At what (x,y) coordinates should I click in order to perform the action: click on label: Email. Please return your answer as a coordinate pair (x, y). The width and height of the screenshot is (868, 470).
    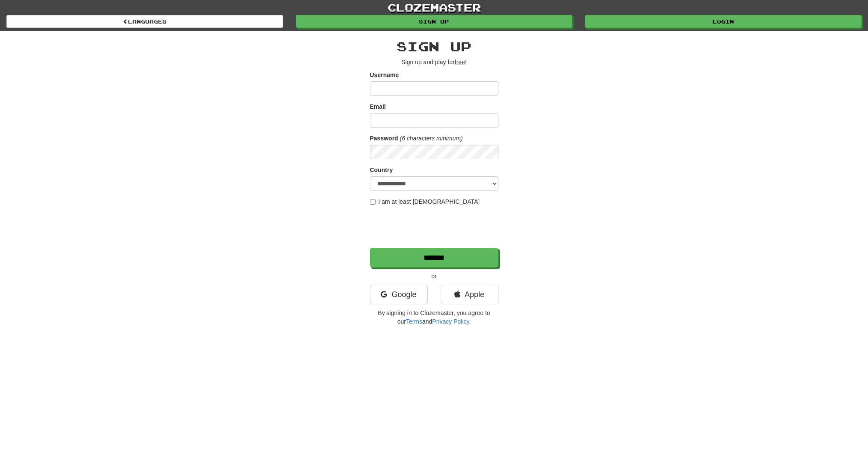
    Looking at the image, I should click on (377, 107).